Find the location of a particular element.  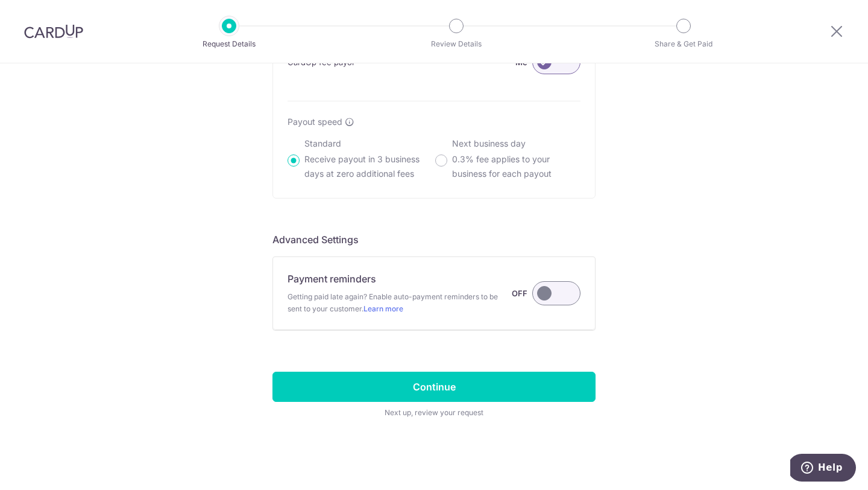

span: translation missing: en.company.payment_requests.form.header.labels.advanced_settings is located at coordinates (316, 239).